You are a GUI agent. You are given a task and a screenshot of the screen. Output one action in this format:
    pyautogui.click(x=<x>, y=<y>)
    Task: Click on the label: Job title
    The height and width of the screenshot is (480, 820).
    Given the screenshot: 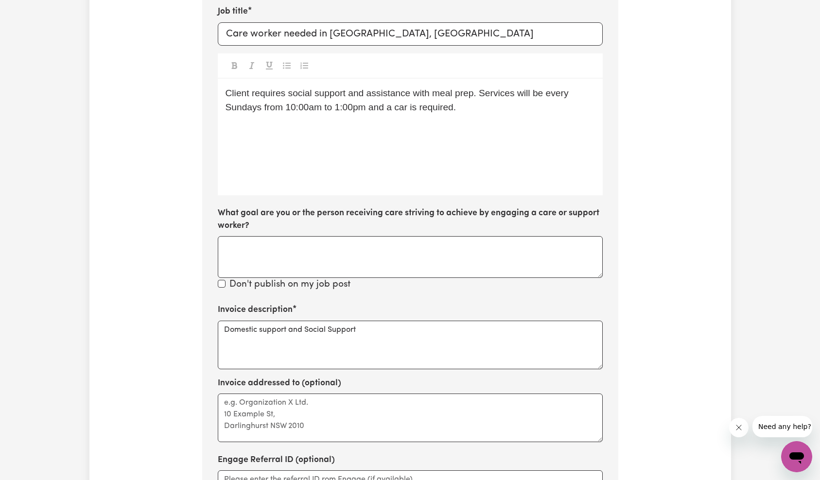 What is the action you would take?
    pyautogui.click(x=233, y=12)
    